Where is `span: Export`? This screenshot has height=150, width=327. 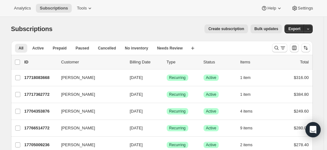 span: Export is located at coordinates (294, 29).